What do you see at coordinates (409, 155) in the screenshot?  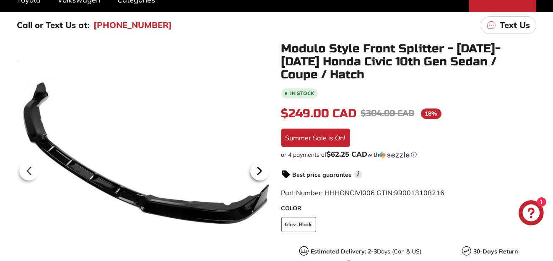 I see `div: or 4 payments of$62.25 CADwithSezzle Click to learn more about Sezzle` at bounding box center [409, 155].